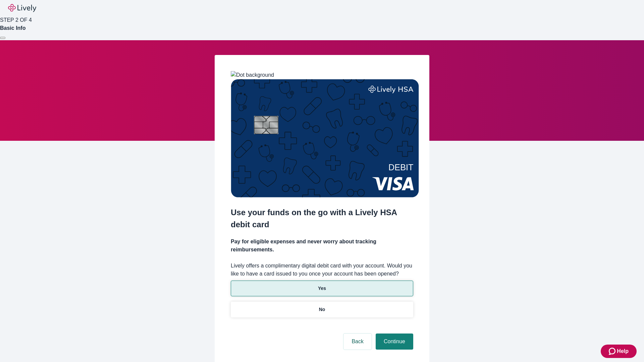 This screenshot has height=362, width=644. What do you see at coordinates (322, 309) in the screenshot?
I see `p: No` at bounding box center [322, 309].